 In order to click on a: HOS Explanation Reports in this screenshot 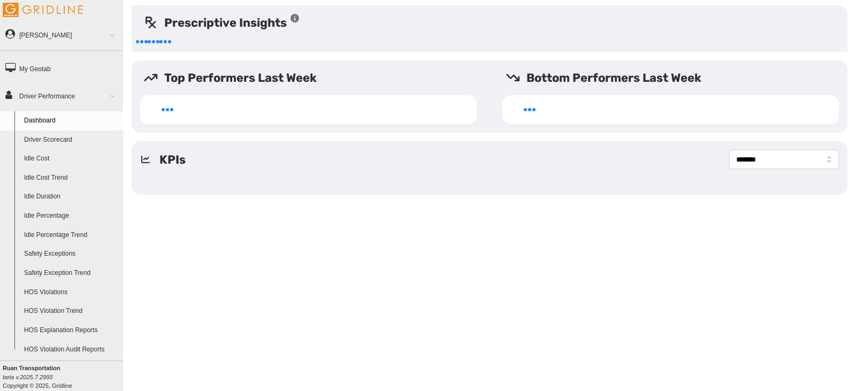, I will do `click(71, 331)`.